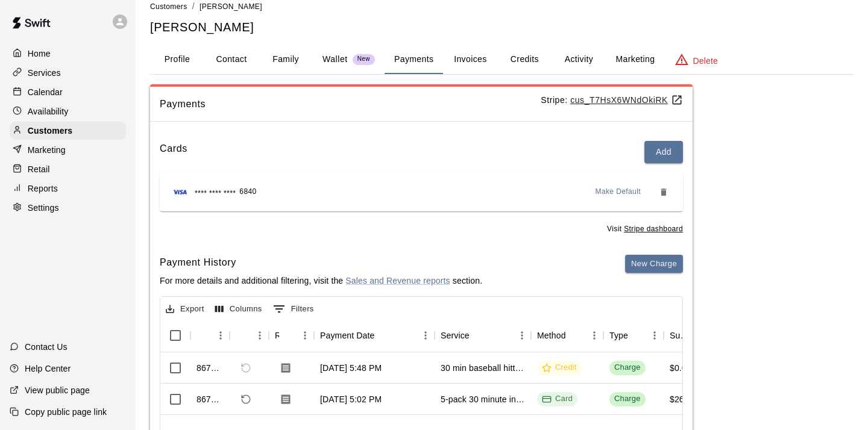 This screenshot has height=430, width=868. I want to click on img: Credit card brand logo, so click(180, 192).